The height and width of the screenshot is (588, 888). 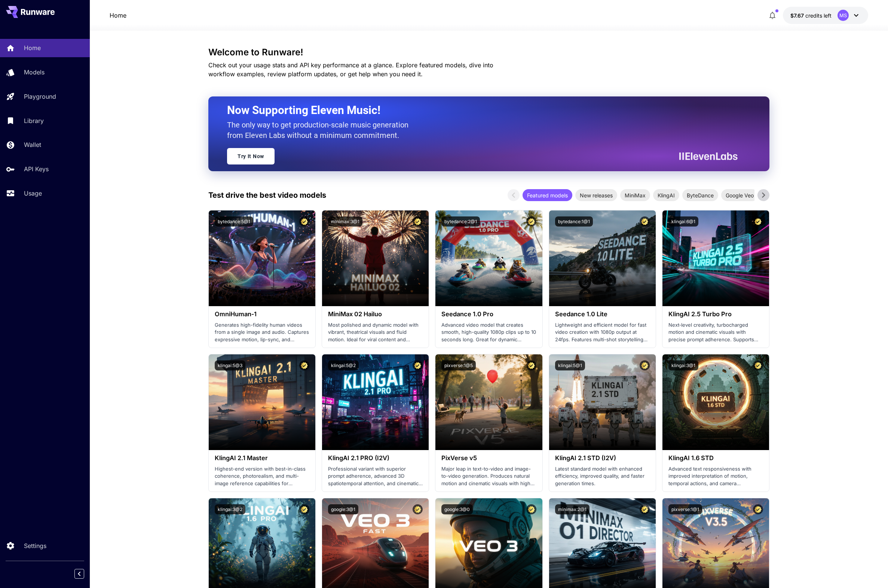 I want to click on p: Playground, so click(x=40, y=96).